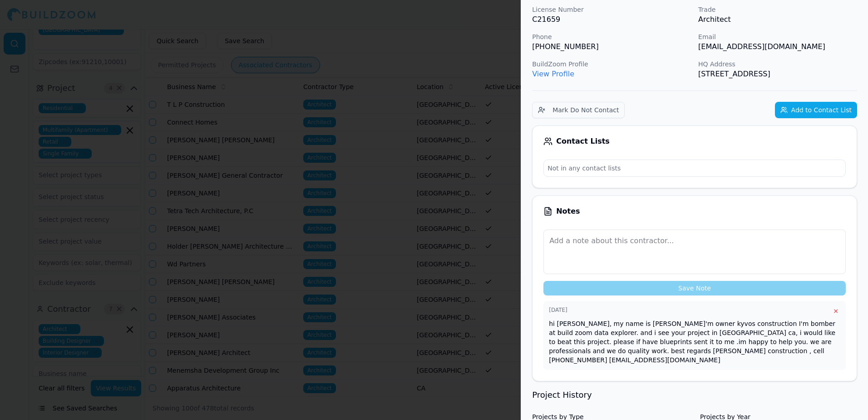 This screenshot has width=868, height=420. Describe the element at coordinates (611, 9) in the screenshot. I see `p: License Number` at that location.